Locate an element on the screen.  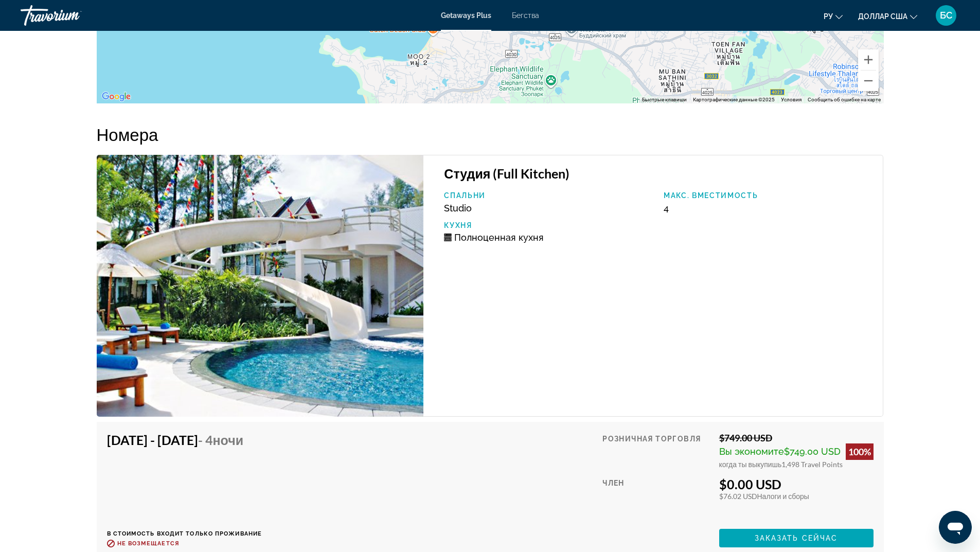
h2: Номера is located at coordinates (490, 135).